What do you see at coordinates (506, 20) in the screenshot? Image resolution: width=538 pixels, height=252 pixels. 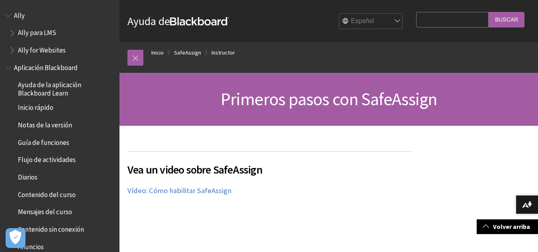 I see `input: Buscar` at bounding box center [506, 20].